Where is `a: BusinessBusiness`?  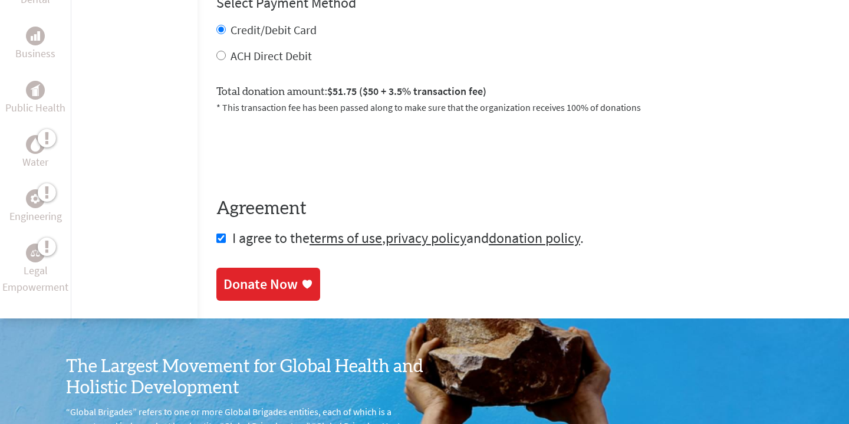 a: BusinessBusiness is located at coordinates (35, 44).